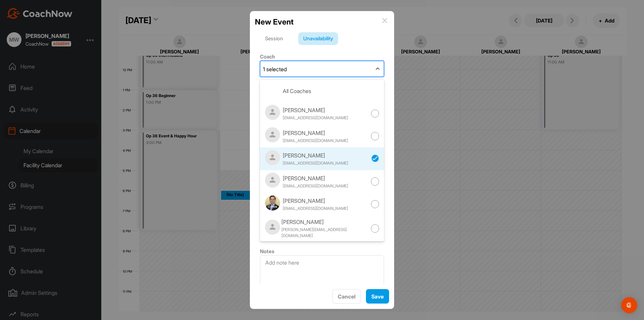 The width and height of the screenshot is (644, 320). Describe the element at coordinates (275, 69) in the screenshot. I see `div: 1 selected` at that location.